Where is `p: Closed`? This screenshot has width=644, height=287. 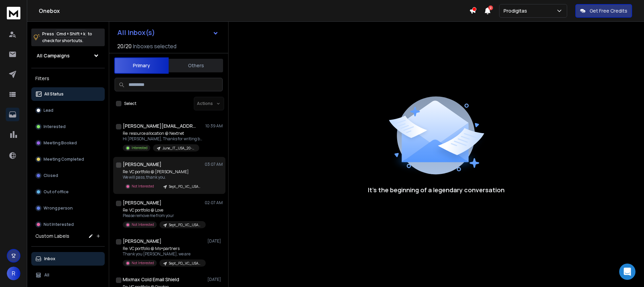 p: Closed is located at coordinates (51, 176).